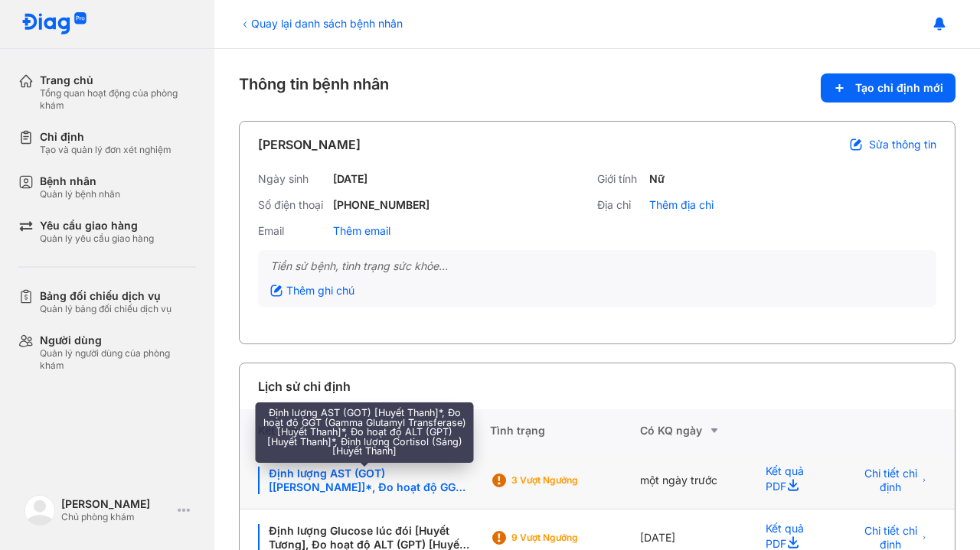  What do you see at coordinates (105, 150) in the screenshot?
I see `div: Tạo và quản lý đơn xét nghiệm` at bounding box center [105, 150].